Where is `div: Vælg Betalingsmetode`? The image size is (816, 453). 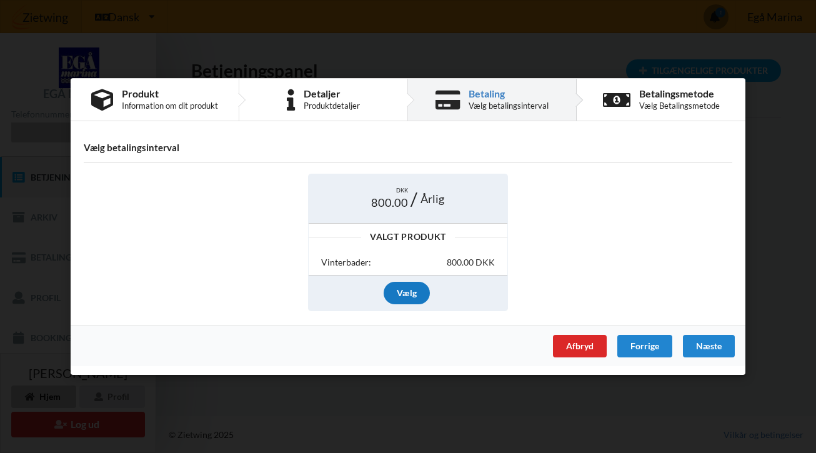 div: Vælg Betalingsmetode is located at coordinates (679, 106).